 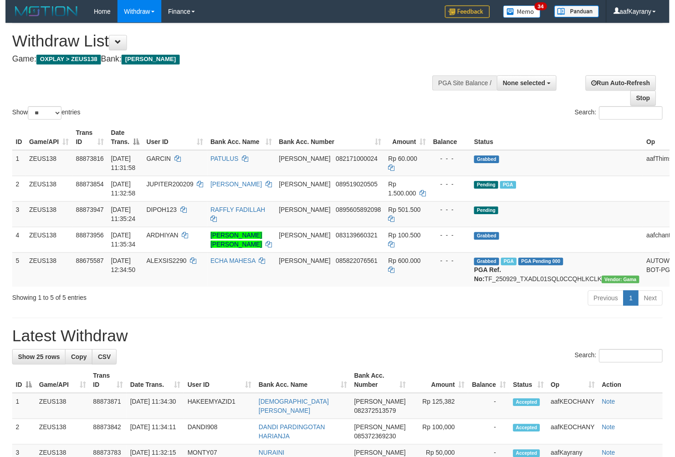 I want to click on td: DANDI908, so click(x=217, y=438).